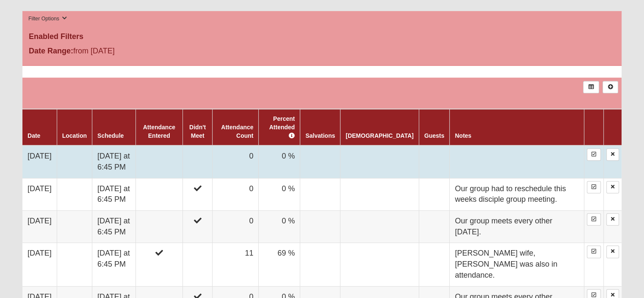  What do you see at coordinates (591, 87) in the screenshot?
I see `a: Export to Excel` at bounding box center [591, 87].